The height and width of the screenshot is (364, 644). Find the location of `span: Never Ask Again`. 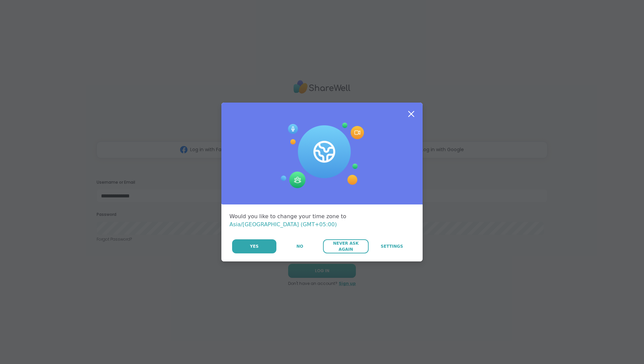

span: Never Ask Again is located at coordinates (346, 246).